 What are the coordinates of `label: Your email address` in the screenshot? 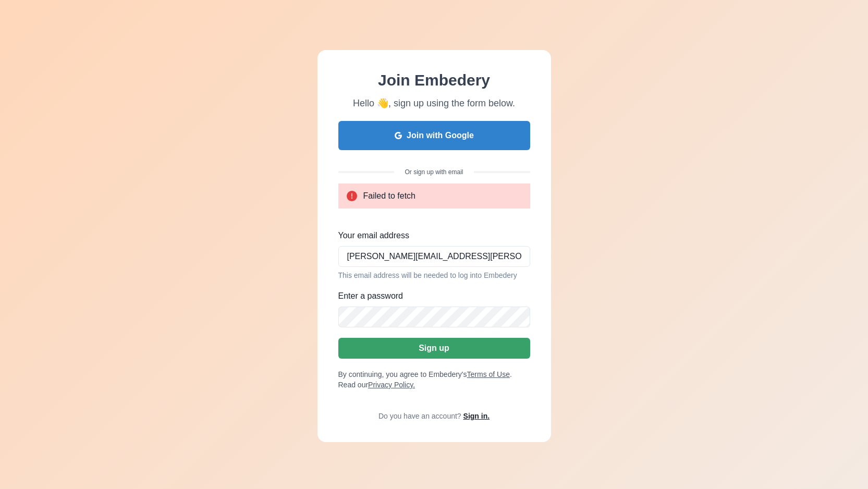 It's located at (431, 236).